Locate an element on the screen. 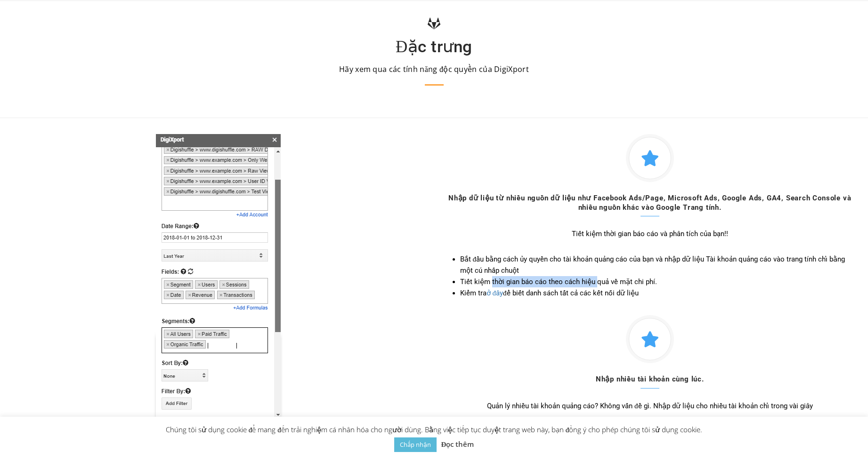 This screenshot has width=868, height=460. a: Chấp nhận is located at coordinates (415, 445).